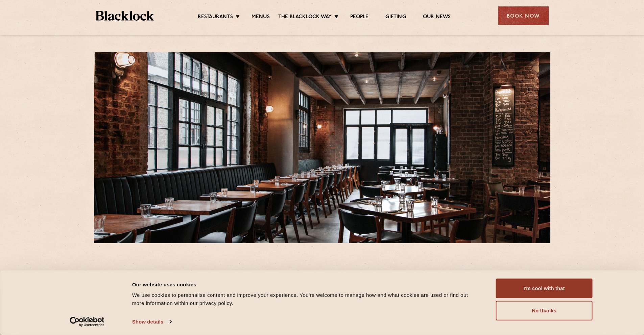 The height and width of the screenshot is (335, 644). Describe the element at coordinates (305, 18) in the screenshot. I see `a: The Blacklock Way` at that location.